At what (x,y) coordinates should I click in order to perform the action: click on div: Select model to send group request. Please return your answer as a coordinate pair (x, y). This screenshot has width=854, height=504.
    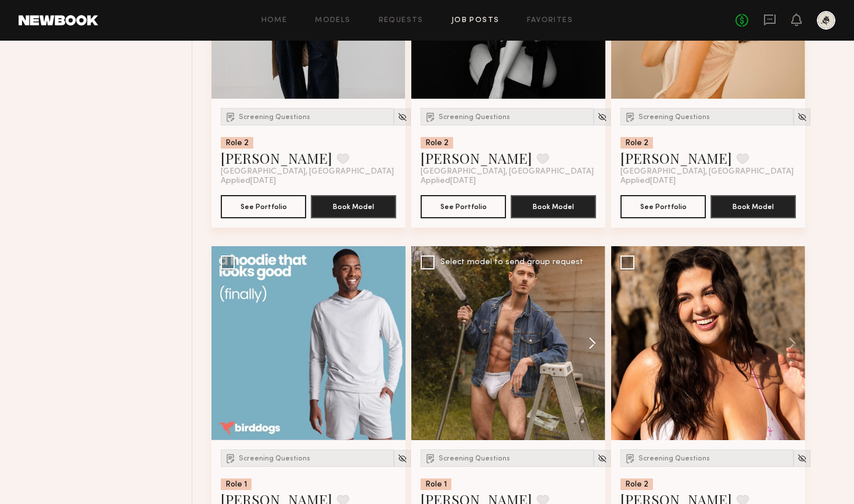
    Looking at the image, I should click on (512, 263).